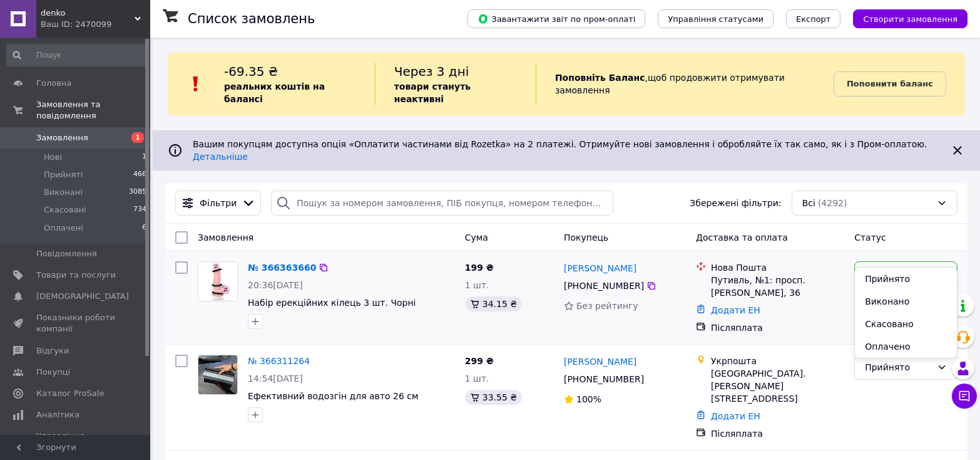 The image size is (980, 460). I want to click on span: Оплачені, so click(64, 228).